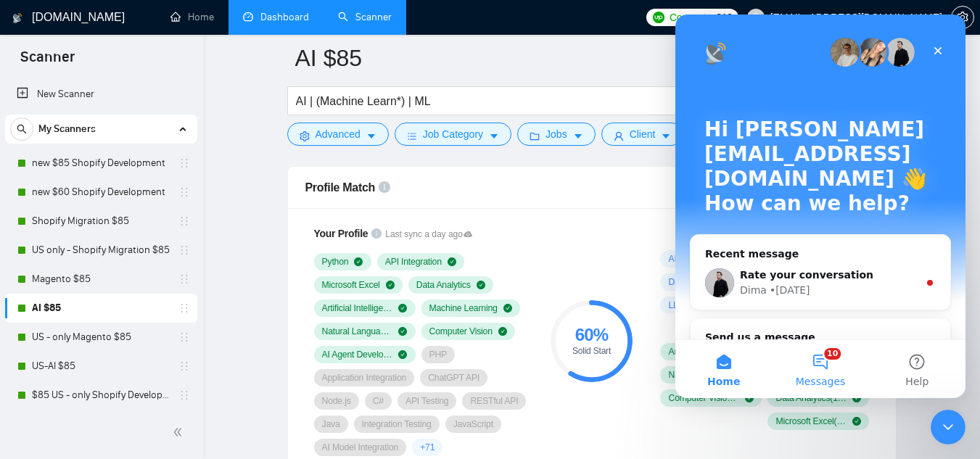 Image resolution: width=980 pixels, height=459 pixels. Describe the element at coordinates (581, 58) in the screenshot. I see `input: Scanner name...` at that location.